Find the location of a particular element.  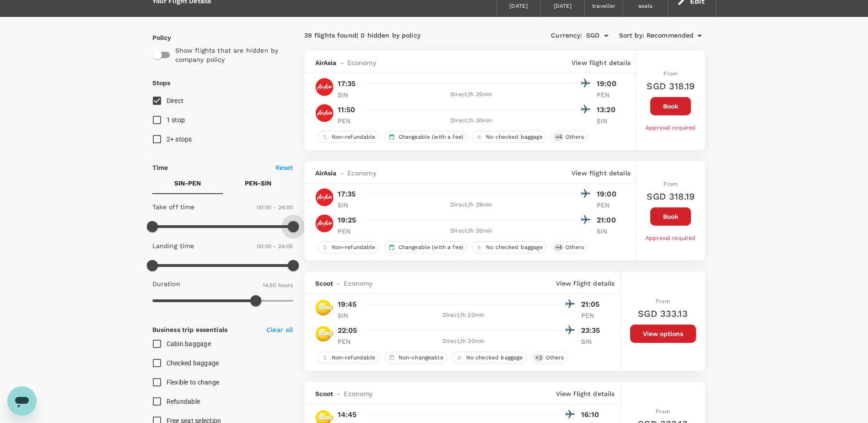

strong: Stops is located at coordinates (161, 83).